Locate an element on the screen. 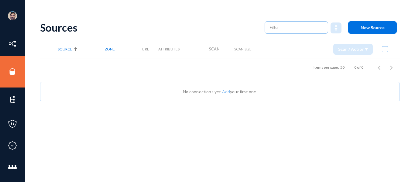 This screenshot has width=415, height=182. div: Items per page: is located at coordinates (326, 67).